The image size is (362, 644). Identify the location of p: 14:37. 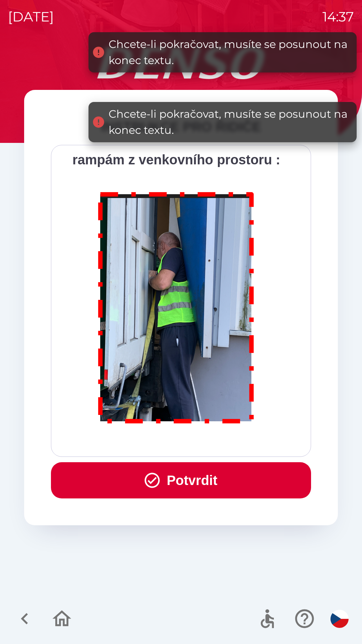
(338, 17).